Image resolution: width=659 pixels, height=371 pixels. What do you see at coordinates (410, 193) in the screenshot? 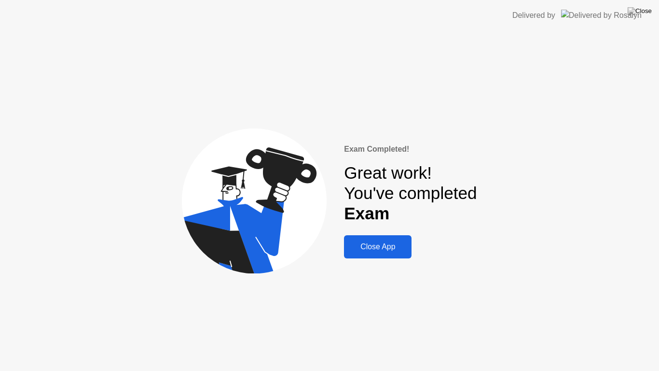
I see `div: Great work! You've completed` at bounding box center [410, 193].